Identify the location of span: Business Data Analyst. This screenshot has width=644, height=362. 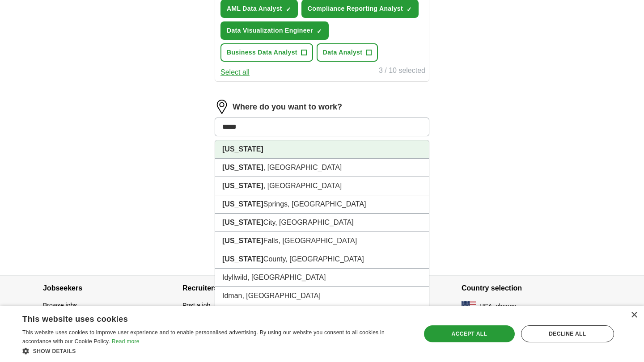
(262, 52).